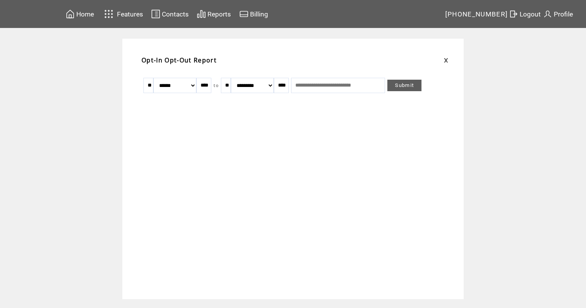  What do you see at coordinates (201, 14) in the screenshot?
I see `img: chart.svg` at bounding box center [201, 14].